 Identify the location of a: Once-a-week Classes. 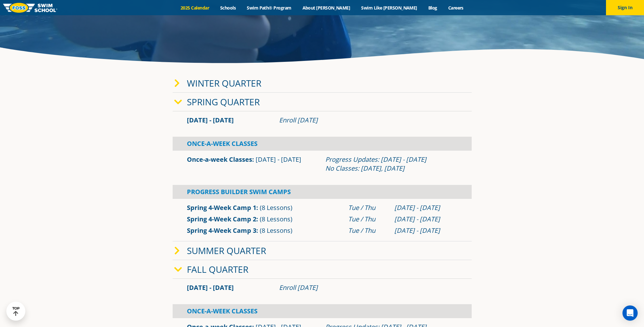
(219, 159).